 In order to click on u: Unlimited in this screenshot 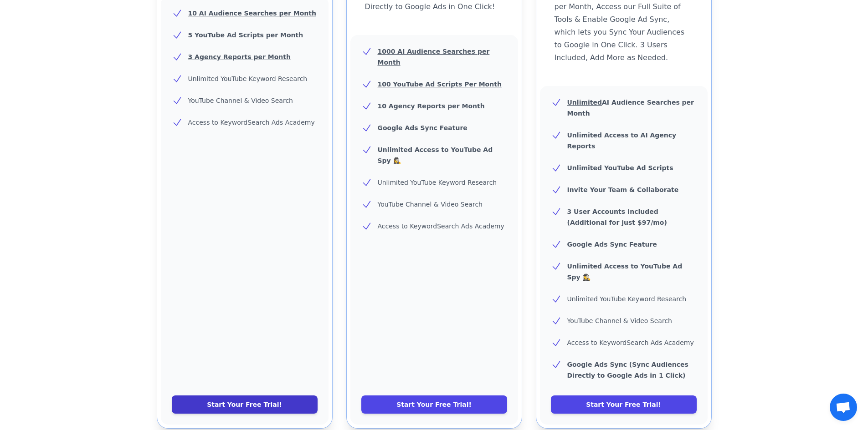, I will do `click(584, 103)`.